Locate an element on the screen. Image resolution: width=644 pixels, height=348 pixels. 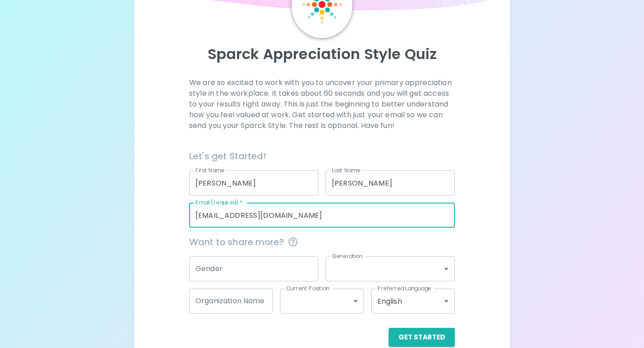
label: Current Position is located at coordinates (308, 288).